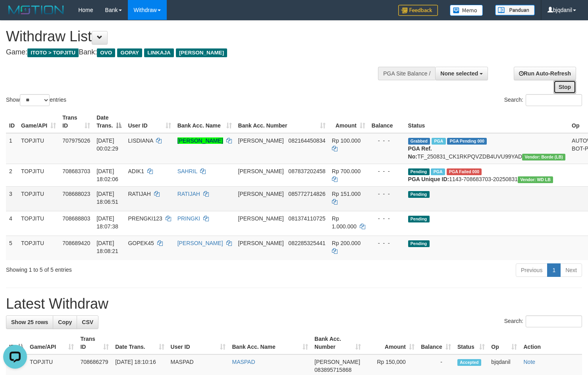 This screenshot has width=588, height=375. What do you see at coordinates (344, 222) in the screenshot?
I see `span: Rp 1.000.000` at bounding box center [344, 222].